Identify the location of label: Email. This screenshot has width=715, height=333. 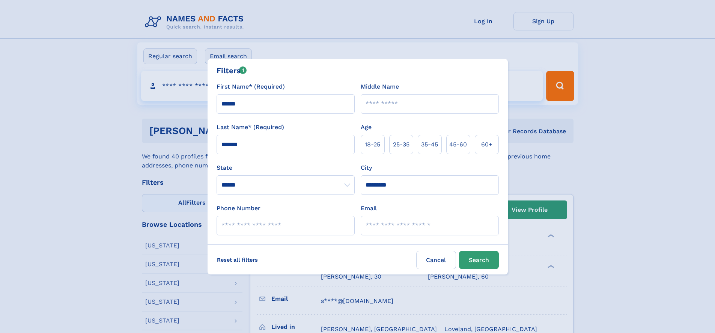
(369, 208).